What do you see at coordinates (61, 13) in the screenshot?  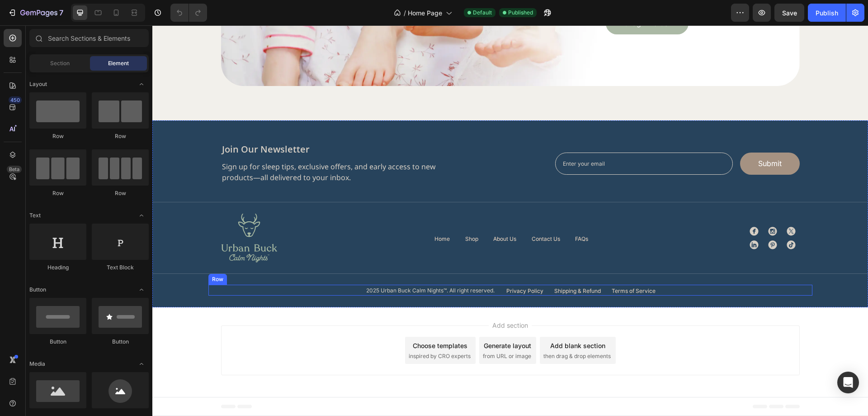 I see `p: 7` at bounding box center [61, 13].